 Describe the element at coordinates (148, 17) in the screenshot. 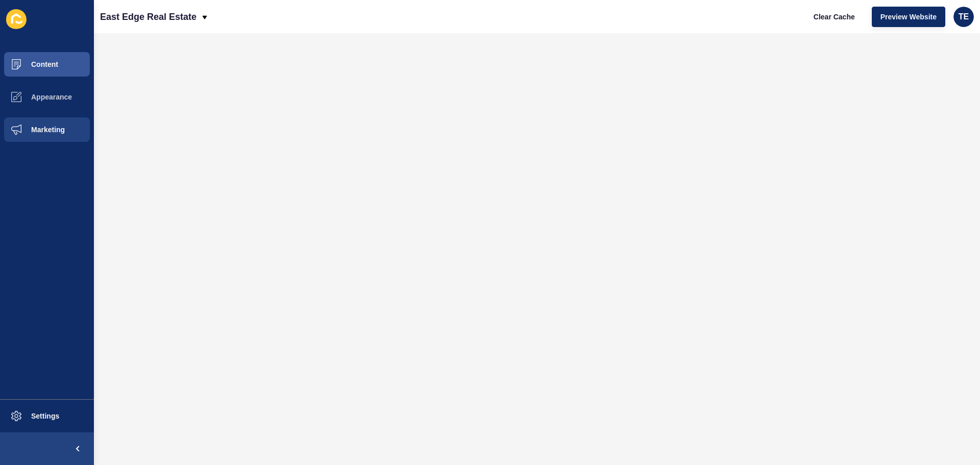

I see `p: East Edge Real Estate` at that location.